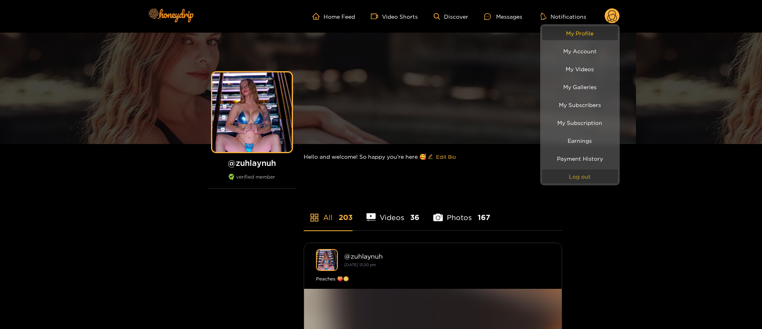 This screenshot has width=762, height=329. Describe the element at coordinates (580, 140) in the screenshot. I see `a: Earnings` at that location.